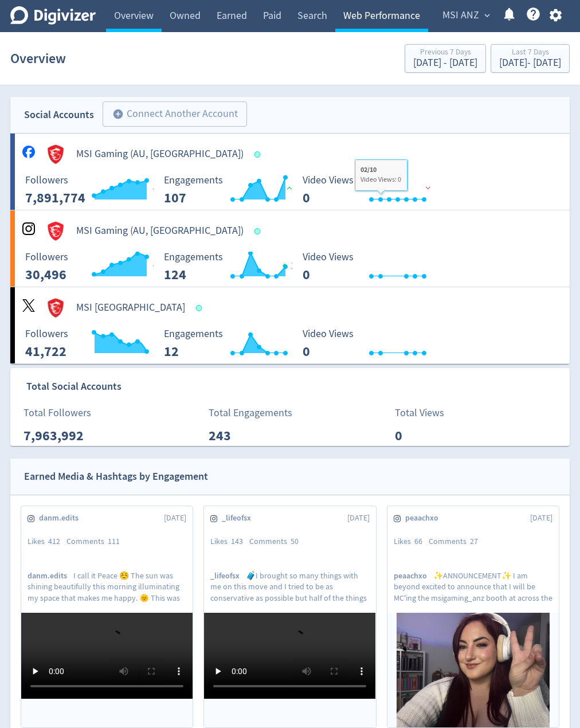 The height and width of the screenshot is (728, 580). I want to click on div: Social Accounts, so click(59, 115).